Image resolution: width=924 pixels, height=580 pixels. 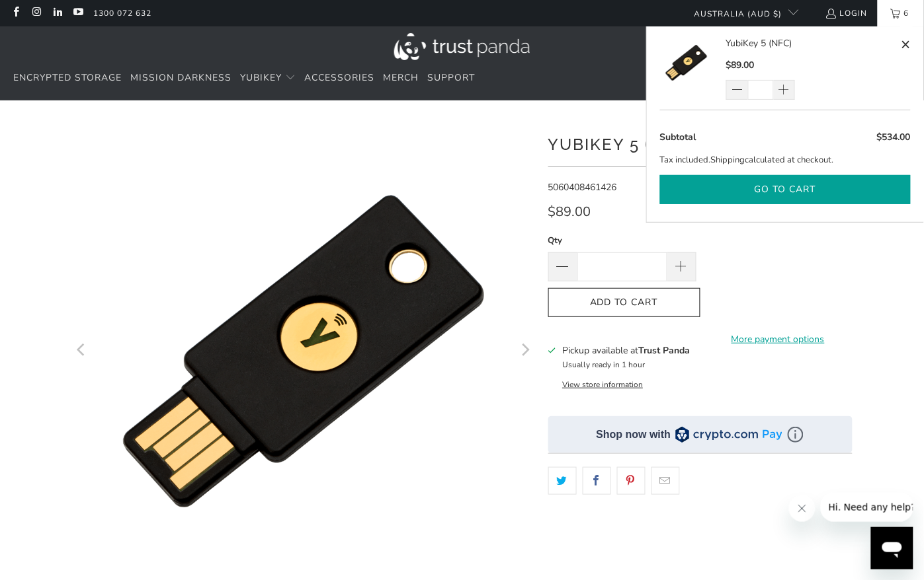 What do you see at coordinates (67, 77) in the screenshot?
I see `span: Encrypted Storage` at bounding box center [67, 77].